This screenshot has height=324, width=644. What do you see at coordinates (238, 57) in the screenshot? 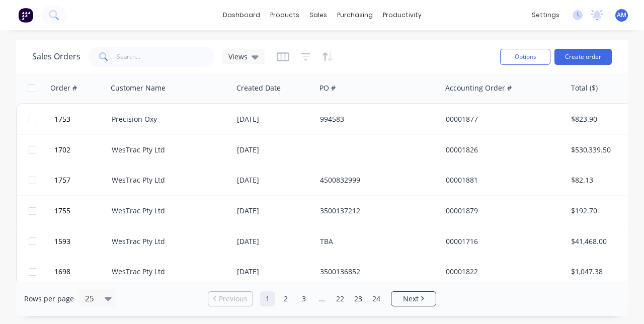
I see `span: Views` at bounding box center [238, 57].